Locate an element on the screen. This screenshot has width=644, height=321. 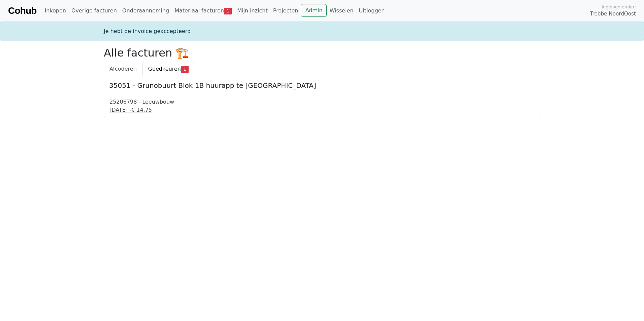
a: Onderaanneming is located at coordinates (145, 11).